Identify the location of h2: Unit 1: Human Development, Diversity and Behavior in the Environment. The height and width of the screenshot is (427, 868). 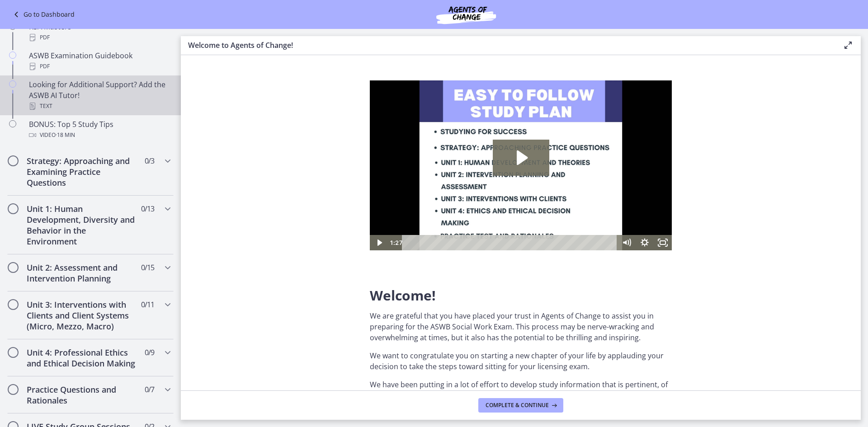
(82, 225).